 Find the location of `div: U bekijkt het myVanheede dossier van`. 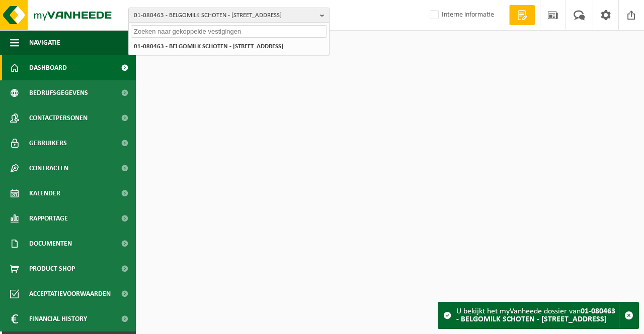

div: U bekijkt het myVanheede dossier van is located at coordinates (537, 315).